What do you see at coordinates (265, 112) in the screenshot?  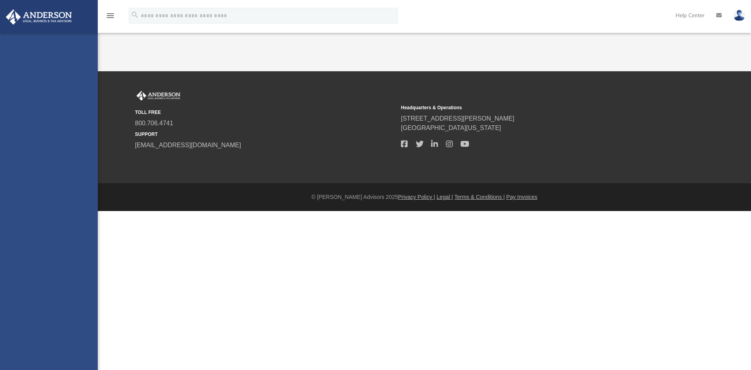 I see `small: TOLL FREE` at bounding box center [265, 112].